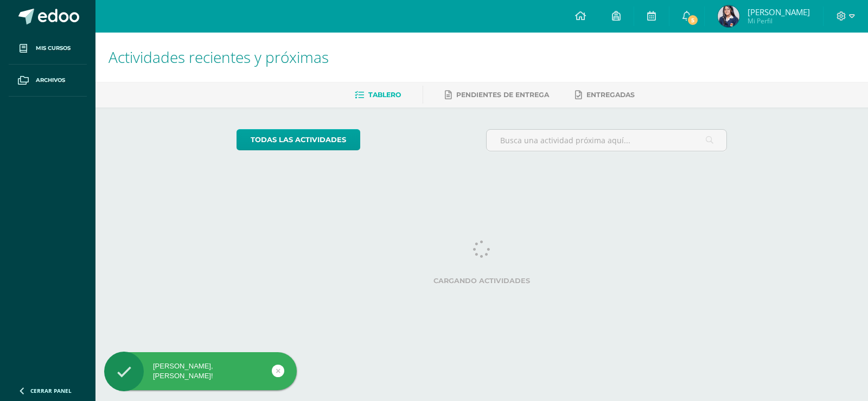  Describe the element at coordinates (610, 94) in the screenshot. I see `span: Entregadas` at that location.